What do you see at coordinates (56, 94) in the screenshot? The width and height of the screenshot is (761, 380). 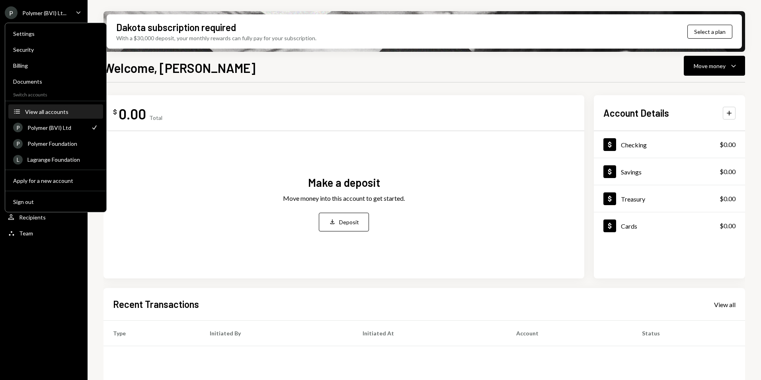 I see `div: Switch accounts` at bounding box center [56, 94].